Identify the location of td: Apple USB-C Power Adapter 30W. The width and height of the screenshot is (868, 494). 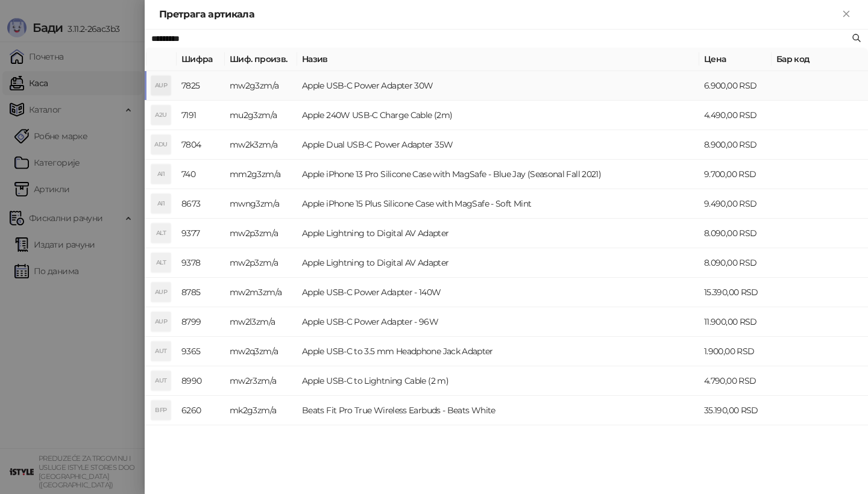
(498, 86).